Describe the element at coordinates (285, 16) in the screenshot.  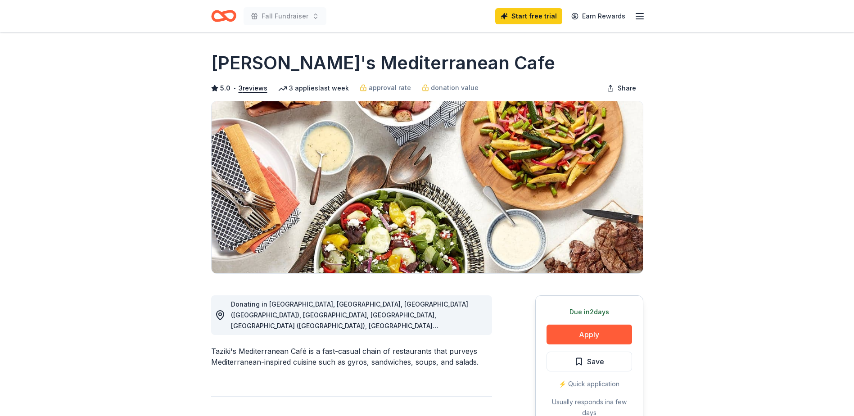
I see `button: Fall Fundraiser` at that location.